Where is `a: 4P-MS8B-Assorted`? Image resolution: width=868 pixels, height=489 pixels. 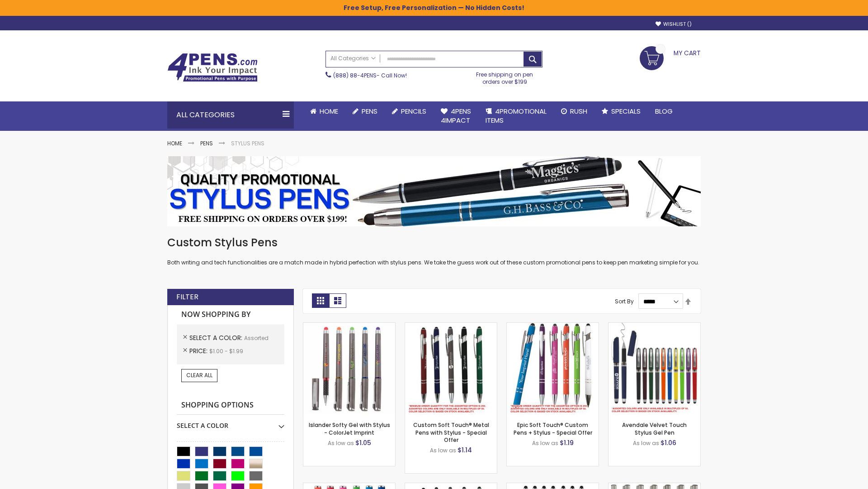 a: 4P-MS8B-Assorted is located at coordinates (552, 326).